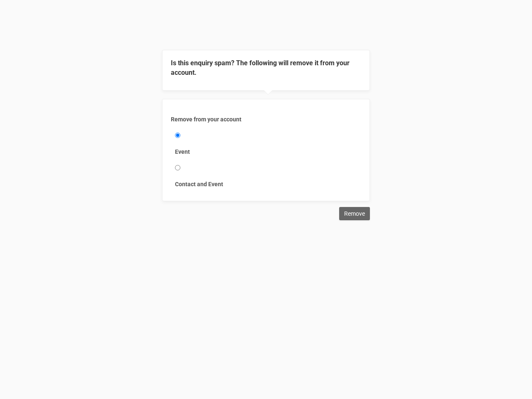 This screenshot has width=532, height=399. What do you see at coordinates (354, 214) in the screenshot?
I see `input: Remove` at bounding box center [354, 214].